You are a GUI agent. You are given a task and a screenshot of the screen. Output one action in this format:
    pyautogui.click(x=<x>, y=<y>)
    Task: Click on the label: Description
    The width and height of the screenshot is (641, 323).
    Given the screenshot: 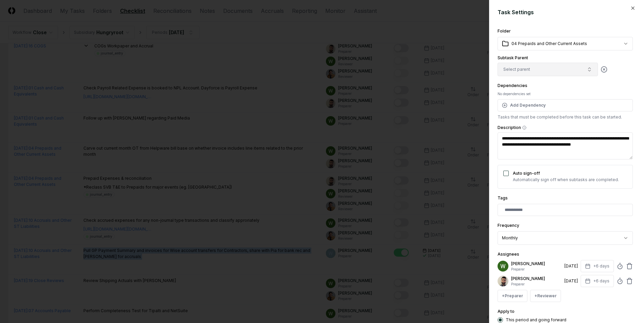 What is the action you would take?
    pyautogui.click(x=565, y=128)
    